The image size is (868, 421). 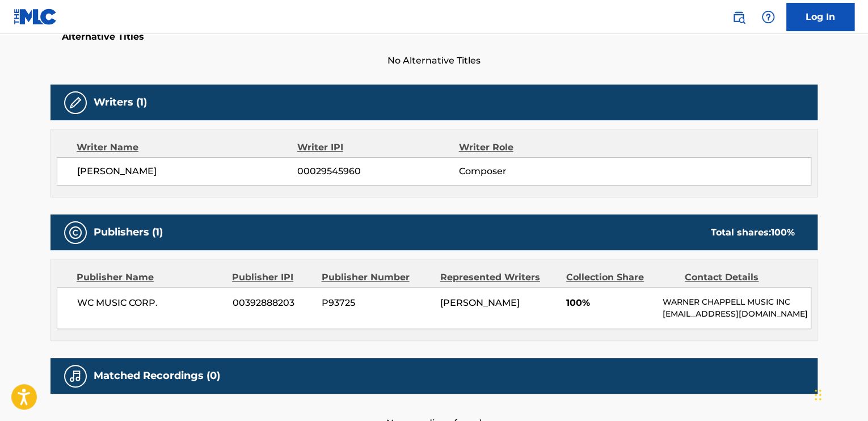 What do you see at coordinates (378, 148) in the screenshot?
I see `div: Writer IPI` at bounding box center [378, 148].